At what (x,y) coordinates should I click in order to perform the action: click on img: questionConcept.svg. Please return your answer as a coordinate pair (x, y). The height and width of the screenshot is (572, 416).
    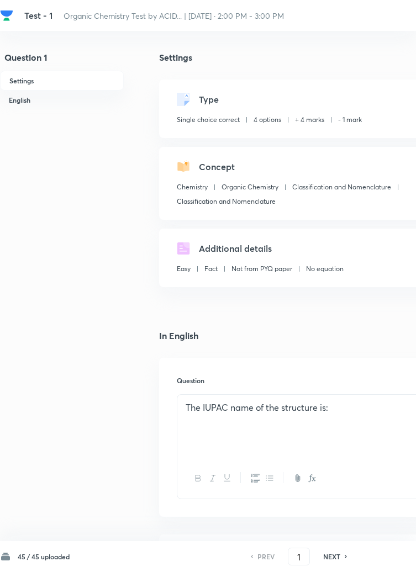
    Looking at the image, I should click on (183, 167).